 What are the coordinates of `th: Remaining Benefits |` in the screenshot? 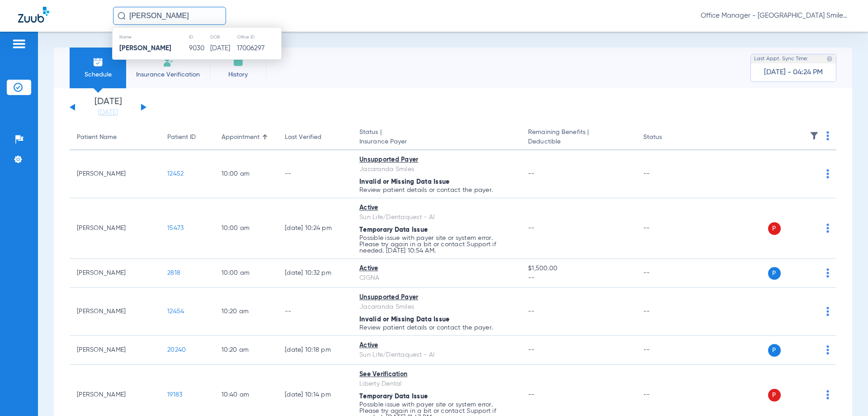 It's located at (578, 137).